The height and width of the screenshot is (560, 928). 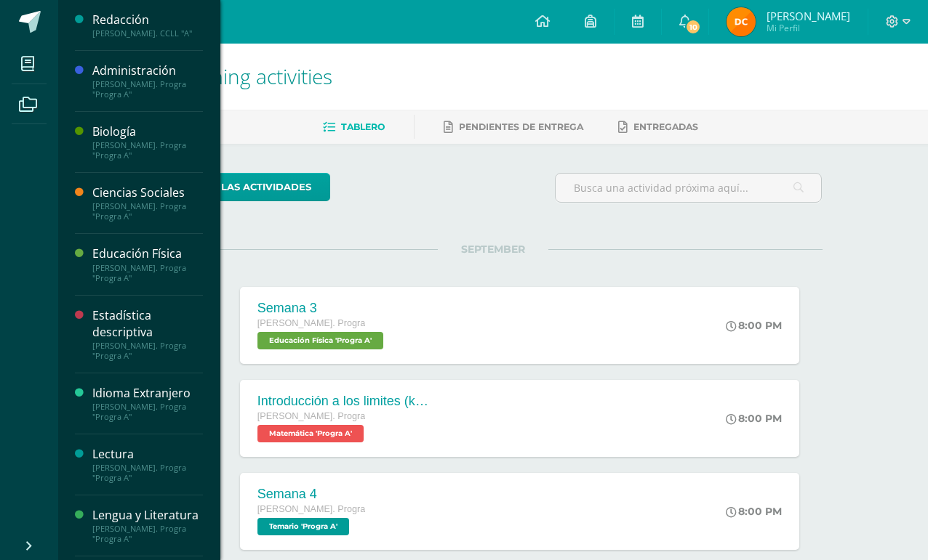 I want to click on div: Biología, so click(x=148, y=131).